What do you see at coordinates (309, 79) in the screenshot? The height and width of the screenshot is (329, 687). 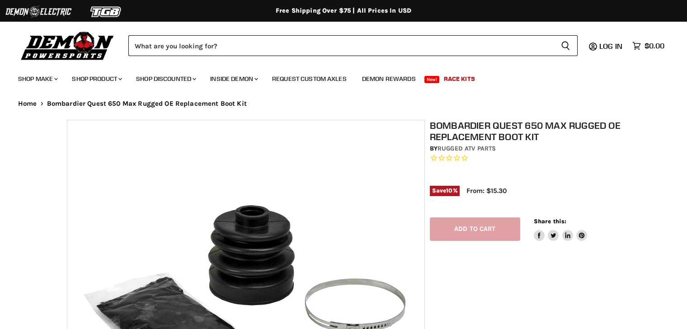 I see `a: Request Custom Axles` at bounding box center [309, 79].